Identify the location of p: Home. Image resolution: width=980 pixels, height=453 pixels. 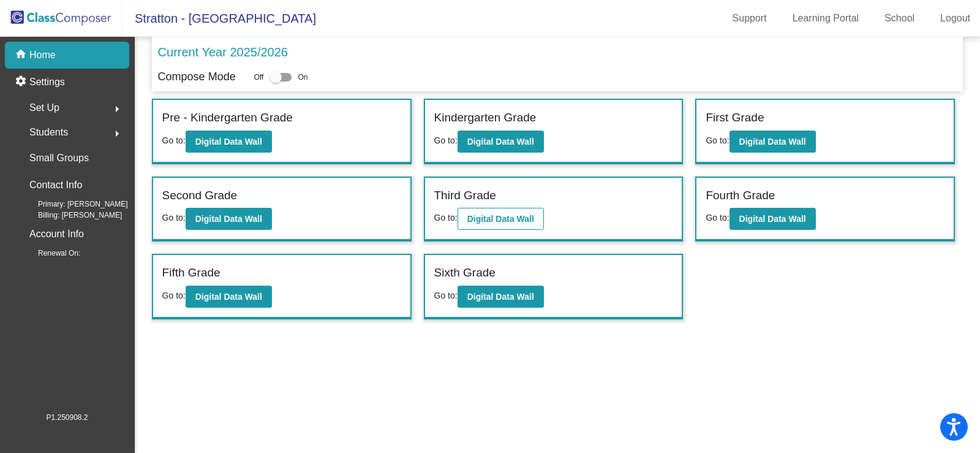
(42, 55).